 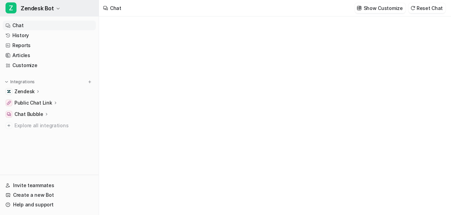 What do you see at coordinates (24, 91) in the screenshot?
I see `p: Zendesk` at bounding box center [24, 91].